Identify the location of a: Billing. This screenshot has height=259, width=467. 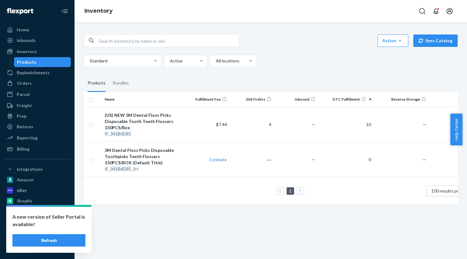
(37, 149).